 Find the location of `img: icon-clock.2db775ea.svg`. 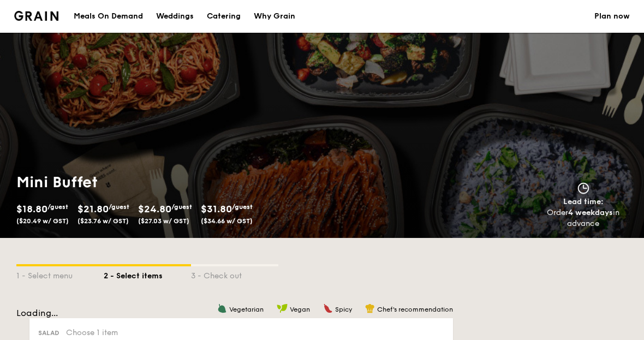

img: icon-clock.2db775ea.svg is located at coordinates (584, 188).